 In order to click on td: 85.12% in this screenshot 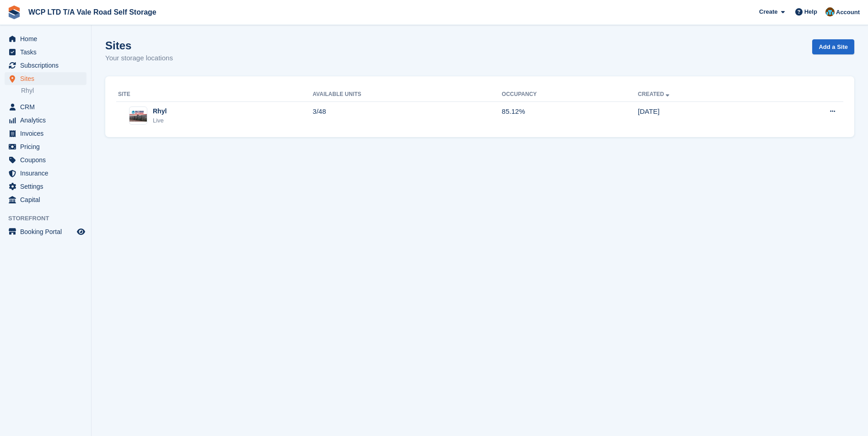, I will do `click(570, 116)`.